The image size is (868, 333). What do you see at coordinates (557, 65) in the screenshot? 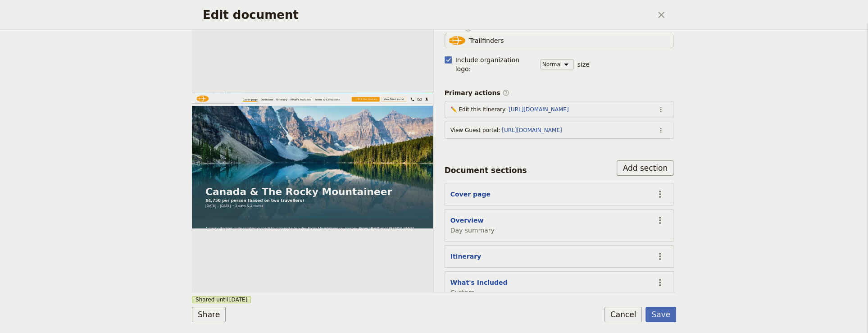
I see `select: size` at bounding box center [557, 65].